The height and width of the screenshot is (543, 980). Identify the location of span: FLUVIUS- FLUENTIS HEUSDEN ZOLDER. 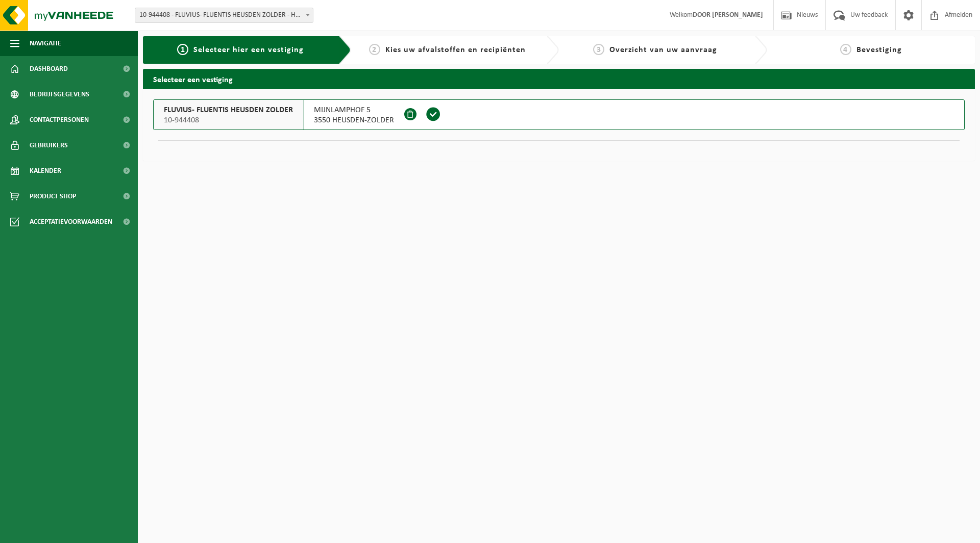
(228, 110).